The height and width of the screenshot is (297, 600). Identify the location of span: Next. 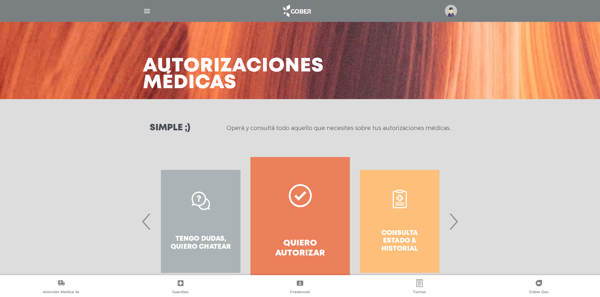
(453, 221).